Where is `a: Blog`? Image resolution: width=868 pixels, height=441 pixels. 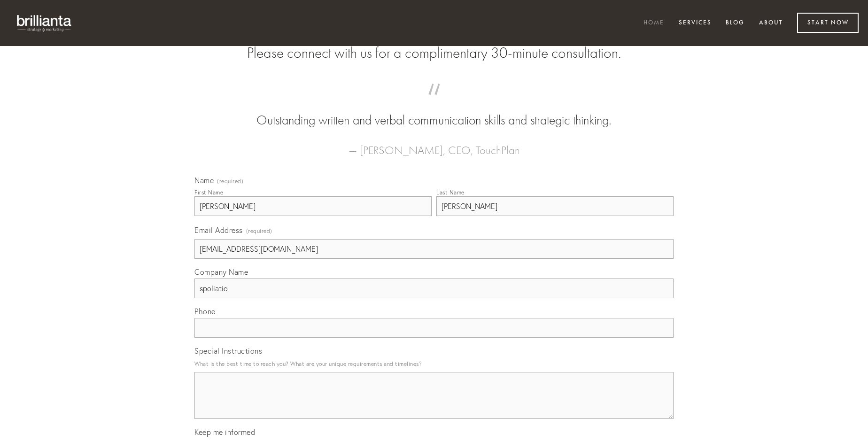 a: Blog is located at coordinates (735, 23).